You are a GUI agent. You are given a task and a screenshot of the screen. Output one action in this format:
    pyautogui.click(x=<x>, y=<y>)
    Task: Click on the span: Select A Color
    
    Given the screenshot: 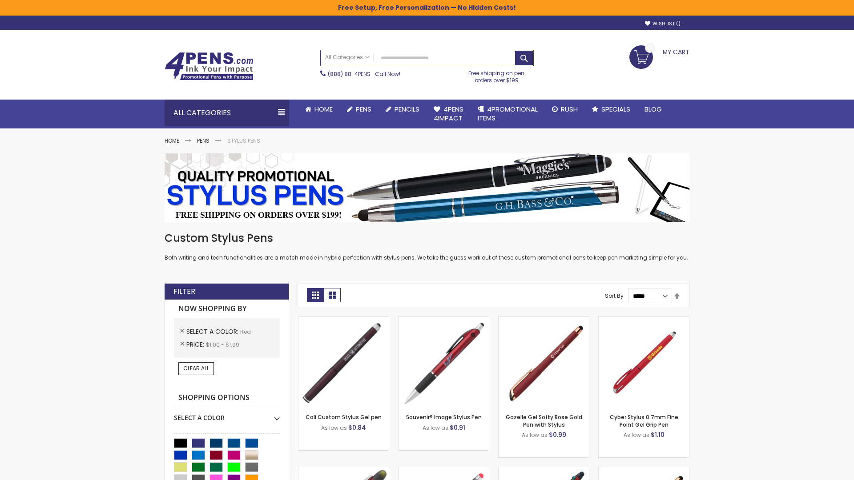 What is the action you would take?
    pyautogui.click(x=213, y=332)
    